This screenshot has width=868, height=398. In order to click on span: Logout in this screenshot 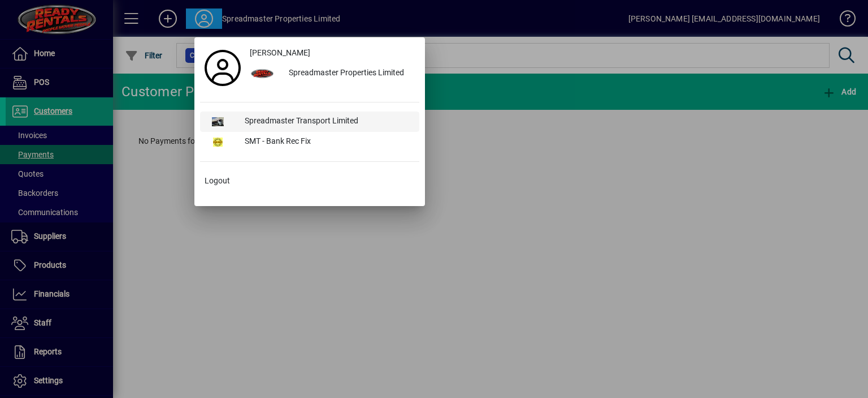, I will do `click(217, 181)`.